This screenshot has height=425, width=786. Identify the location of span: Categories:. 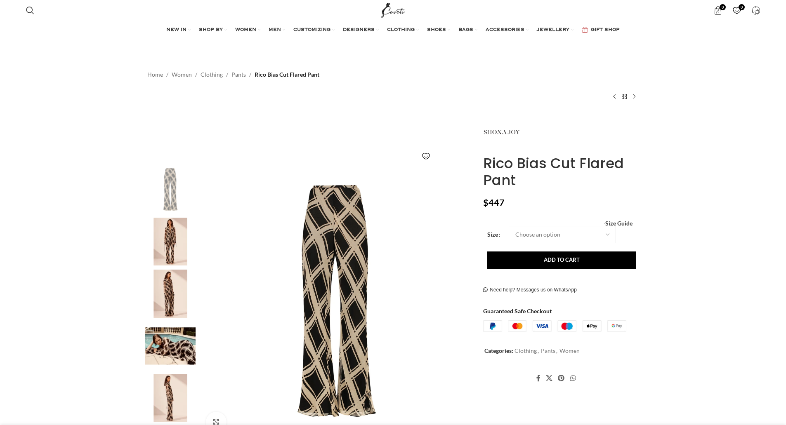
(499, 351).